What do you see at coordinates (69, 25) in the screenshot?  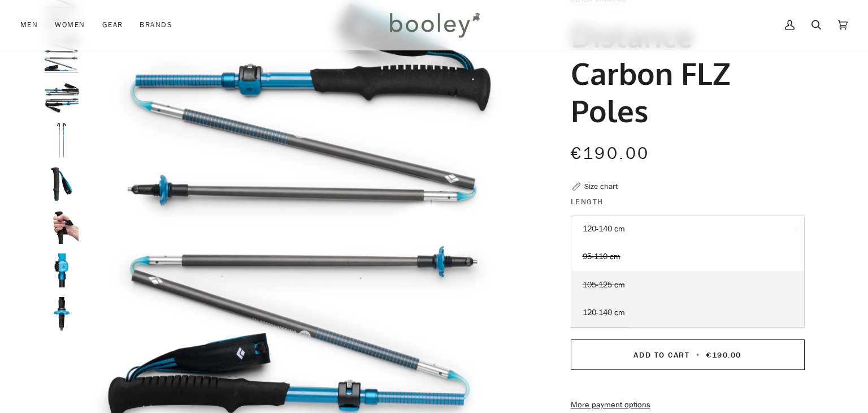 I see `span: Women` at bounding box center [69, 25].